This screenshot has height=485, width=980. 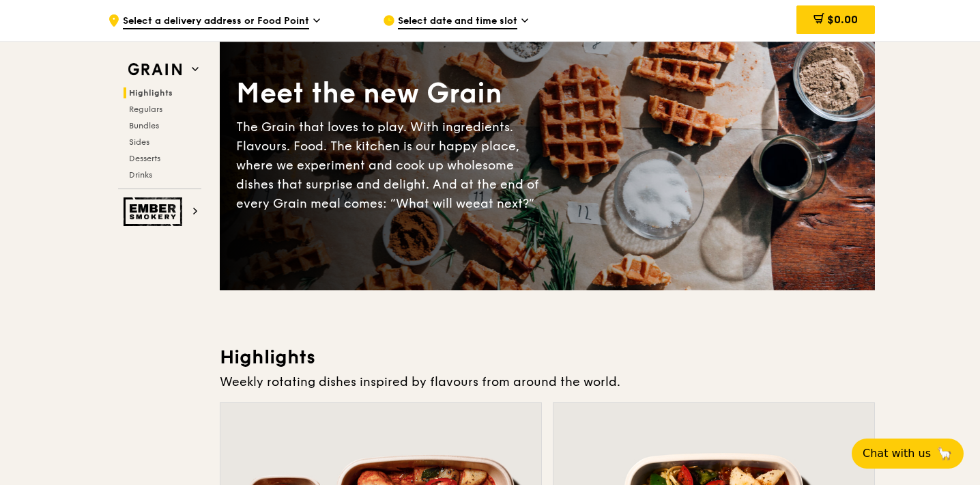 I want to click on img: Grain web logo, so click(x=155, y=70).